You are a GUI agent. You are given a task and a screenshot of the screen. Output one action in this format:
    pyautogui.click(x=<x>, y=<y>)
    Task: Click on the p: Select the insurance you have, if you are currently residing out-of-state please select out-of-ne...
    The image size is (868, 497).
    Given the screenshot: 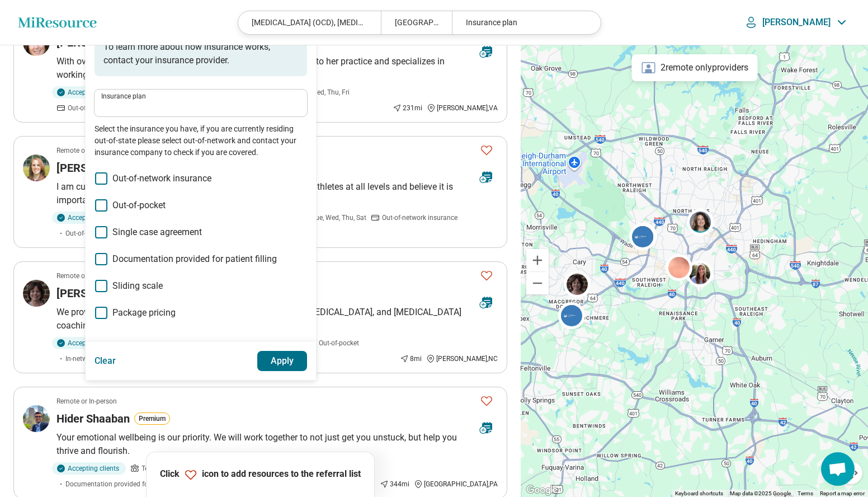 What is the action you would take?
    pyautogui.click(x=201, y=140)
    